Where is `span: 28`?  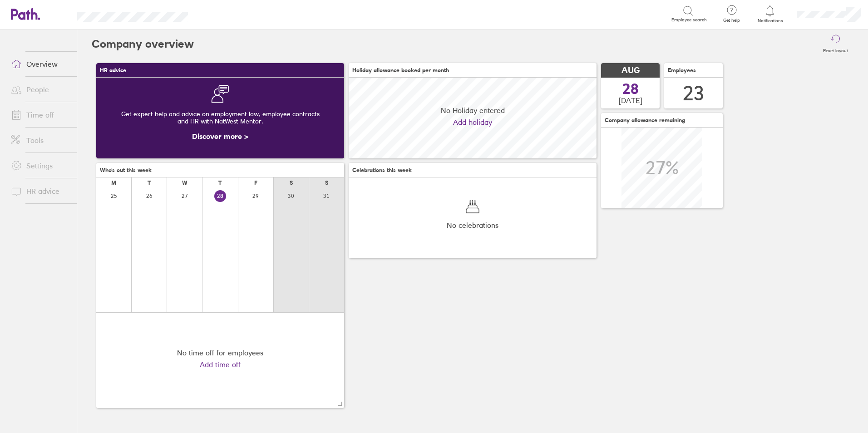
span: 28 is located at coordinates (630, 89).